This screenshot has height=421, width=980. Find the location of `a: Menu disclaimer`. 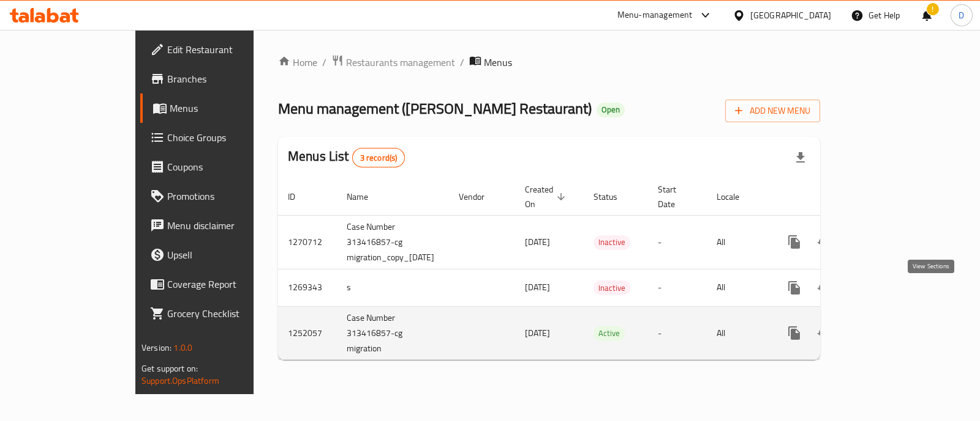

a: Menu disclaimer is located at coordinates (219, 226).